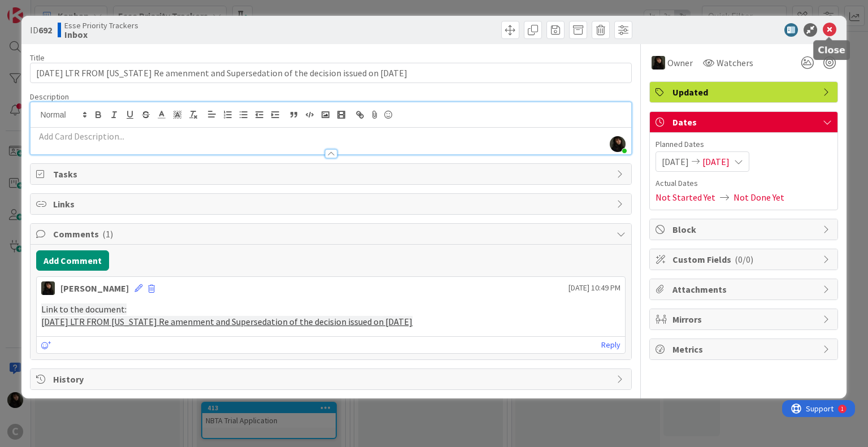 This screenshot has width=868, height=447. I want to click on span: Custom Fields, so click(744, 259).